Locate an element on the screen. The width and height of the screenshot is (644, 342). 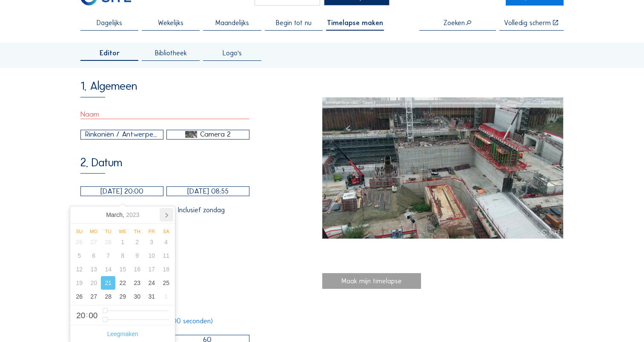
div: Antwerpen Royerssluis is located at coordinates (342, 103).